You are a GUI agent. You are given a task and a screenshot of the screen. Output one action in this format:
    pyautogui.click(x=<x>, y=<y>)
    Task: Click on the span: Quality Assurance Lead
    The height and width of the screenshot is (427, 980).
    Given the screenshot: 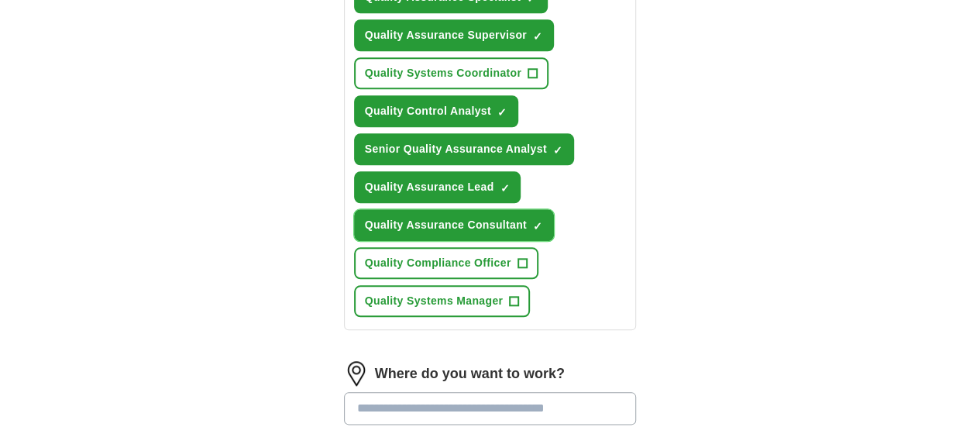 What is the action you would take?
    pyautogui.click(x=429, y=187)
    